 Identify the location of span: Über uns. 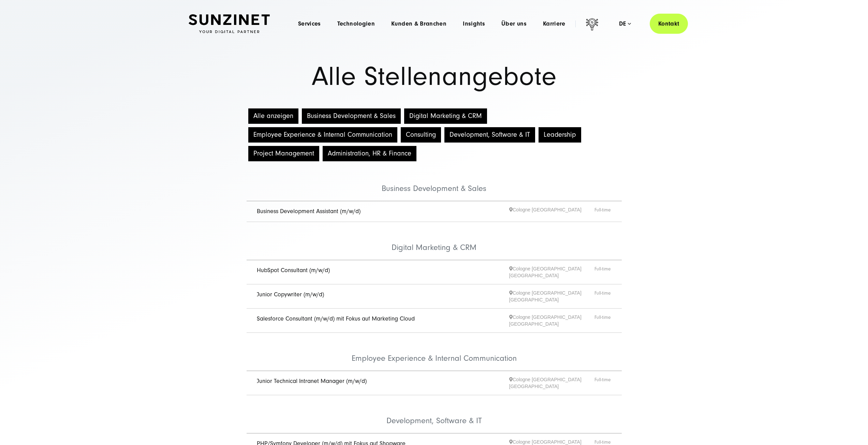
(514, 24).